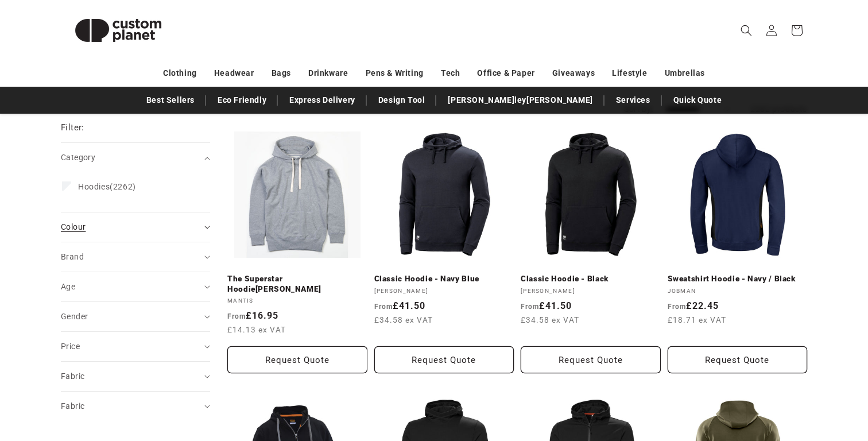 The height and width of the screenshot is (441, 868). I want to click on a: Sweatshirt Hoodie - Navy / Black, so click(737, 279).